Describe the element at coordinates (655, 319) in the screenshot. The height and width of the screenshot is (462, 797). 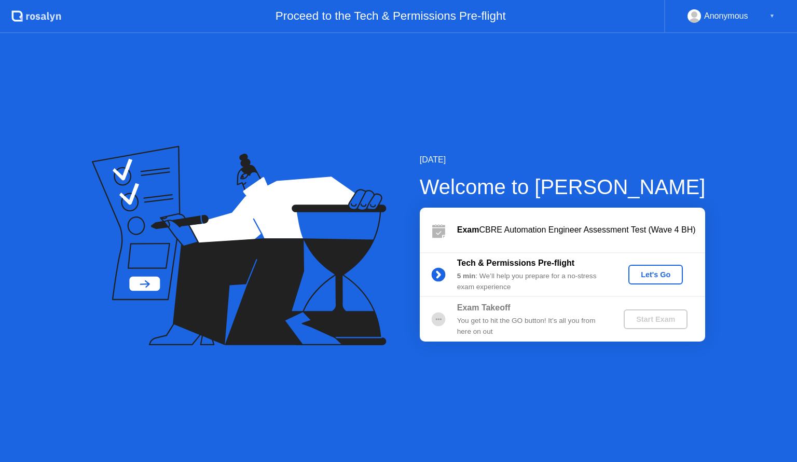
I see `button: Start Exam` at that location.